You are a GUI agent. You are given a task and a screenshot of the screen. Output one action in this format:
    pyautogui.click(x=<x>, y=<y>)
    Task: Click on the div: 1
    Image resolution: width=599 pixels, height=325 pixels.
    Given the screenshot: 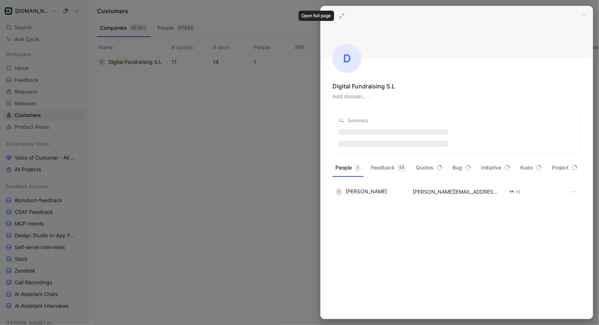 What is the action you would take?
    pyautogui.click(x=358, y=167)
    